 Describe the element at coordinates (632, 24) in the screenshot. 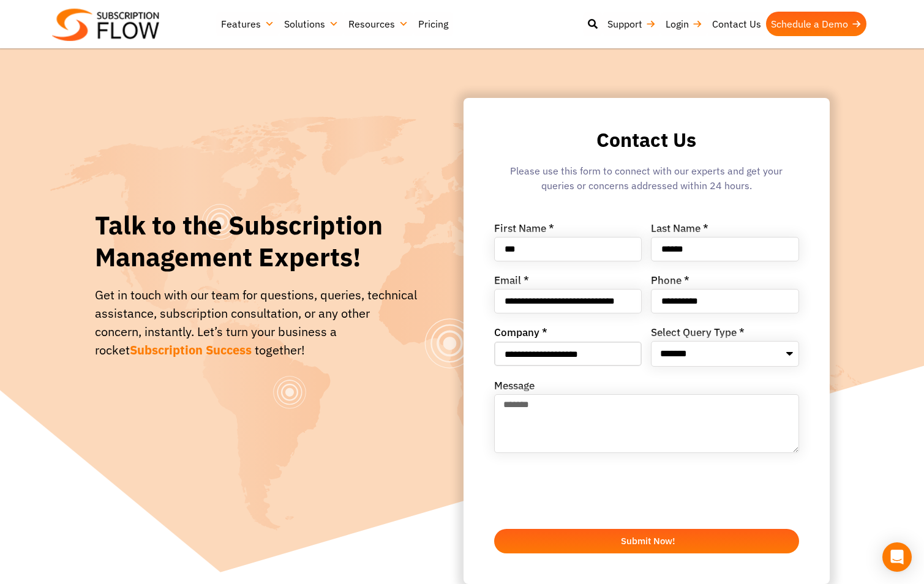

I see `a: Support` at that location.